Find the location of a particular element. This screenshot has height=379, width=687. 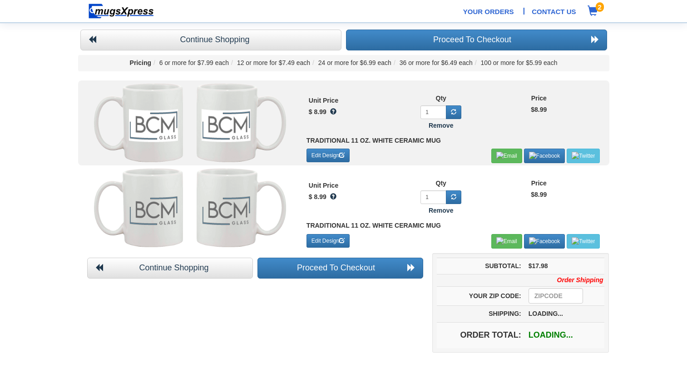

img: 4255R.png is located at coordinates (153, 124).